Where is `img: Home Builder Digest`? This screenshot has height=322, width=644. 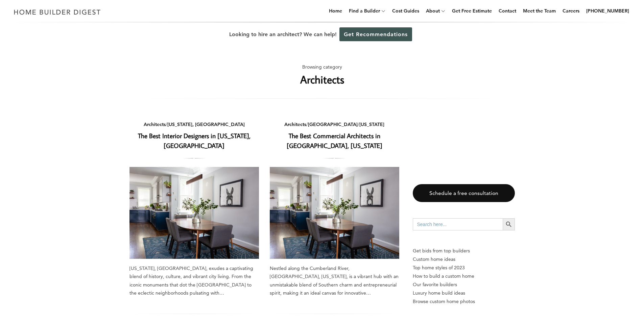 img: Home Builder Digest is located at coordinates (57, 12).